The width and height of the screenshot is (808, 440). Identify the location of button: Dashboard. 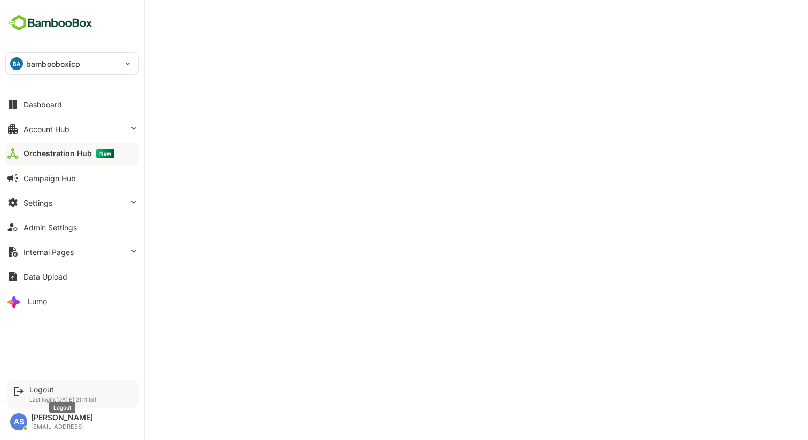
(72, 104).